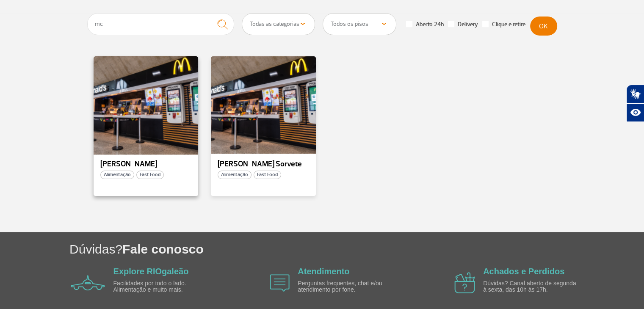 Image resolution: width=644 pixels, height=309 pixels. I want to click on p: Perguntas frequentes, chat e/ou atendimento por fone., so click(346, 287).